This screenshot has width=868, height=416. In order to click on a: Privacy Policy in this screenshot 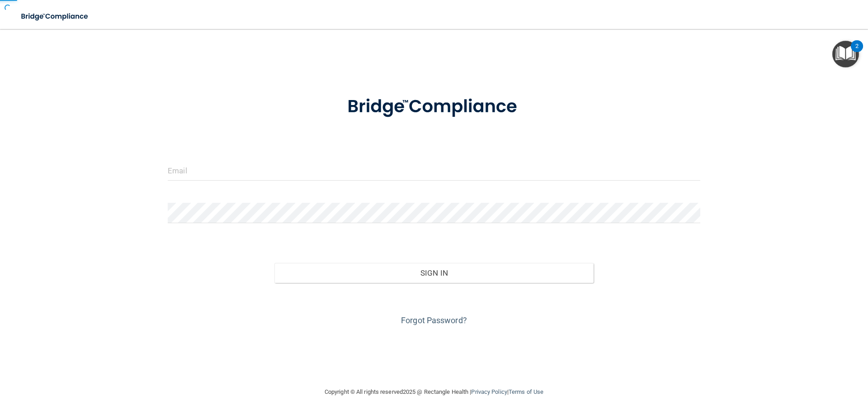, I will do `click(489, 391)`.